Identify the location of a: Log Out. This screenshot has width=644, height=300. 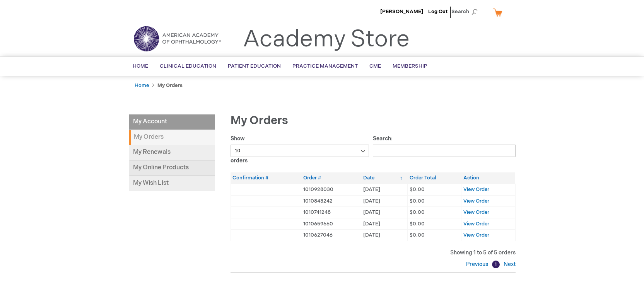
(438, 12).